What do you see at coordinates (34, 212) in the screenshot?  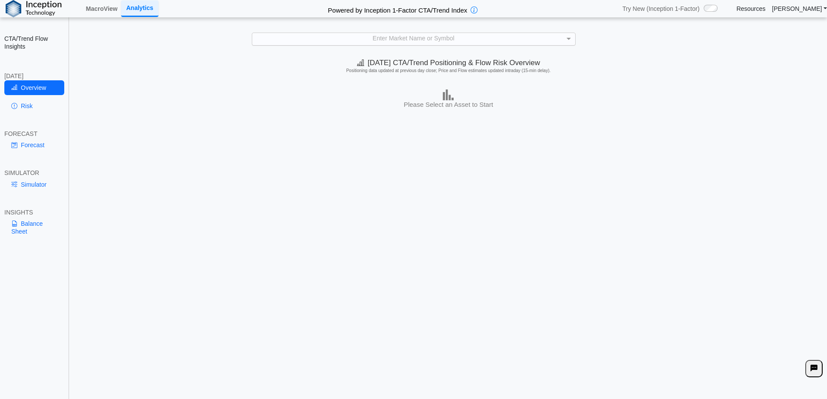 I see `div: INSIGHTS` at bounding box center [34, 212].